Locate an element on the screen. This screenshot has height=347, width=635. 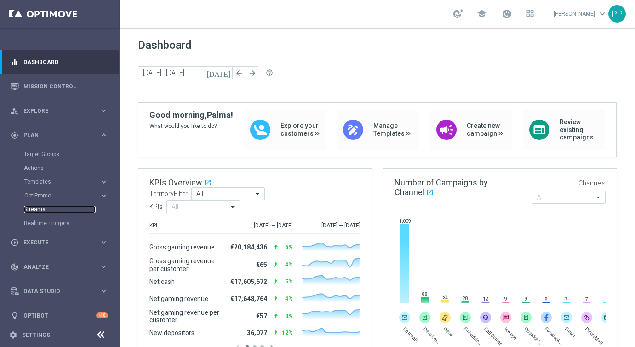
button: gps_fixed Plan keyboard_arrow_right is located at coordinates (59, 135).